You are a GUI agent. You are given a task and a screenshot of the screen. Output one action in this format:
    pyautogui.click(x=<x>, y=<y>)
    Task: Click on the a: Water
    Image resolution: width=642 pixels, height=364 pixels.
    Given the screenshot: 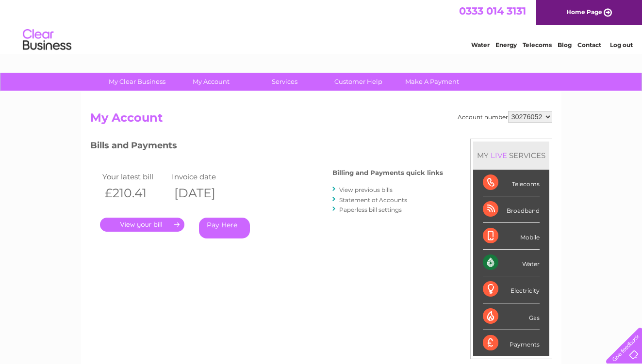 What is the action you would take?
    pyautogui.click(x=481, y=45)
    